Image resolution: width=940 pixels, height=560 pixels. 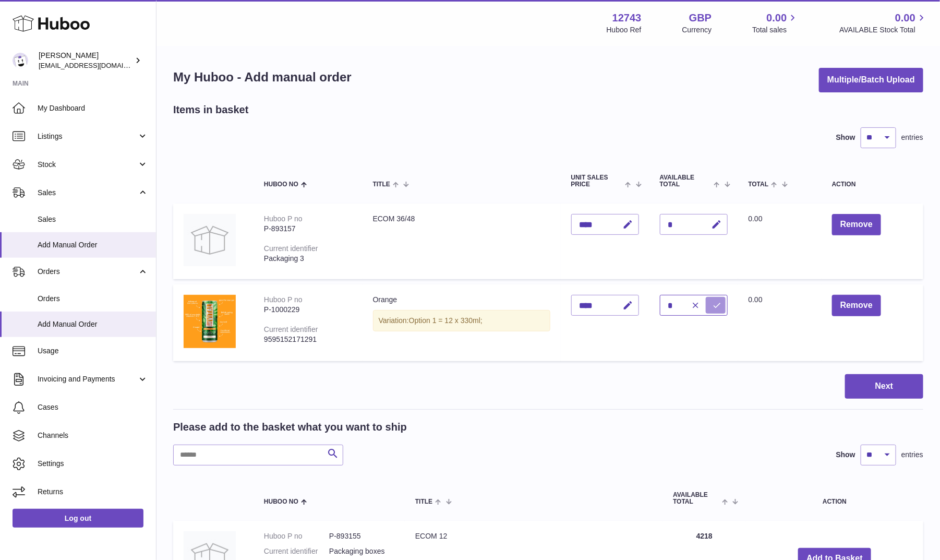 What do you see at coordinates (871, 80) in the screenshot?
I see `button: Multiple/Batch Upload` at bounding box center [871, 80].